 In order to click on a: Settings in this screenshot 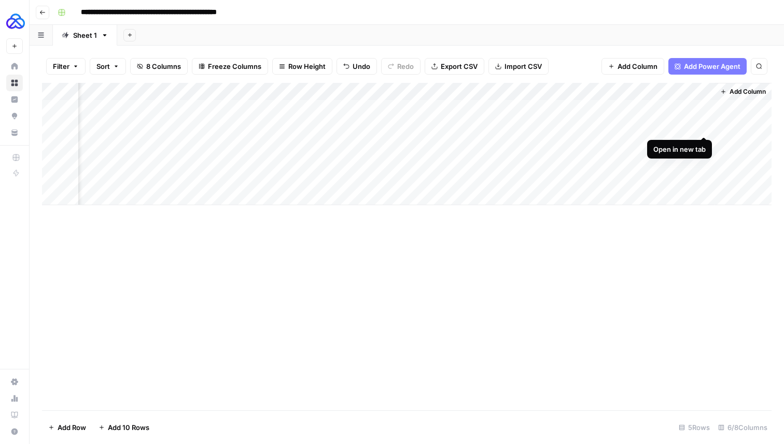, I will do `click(15, 382)`.